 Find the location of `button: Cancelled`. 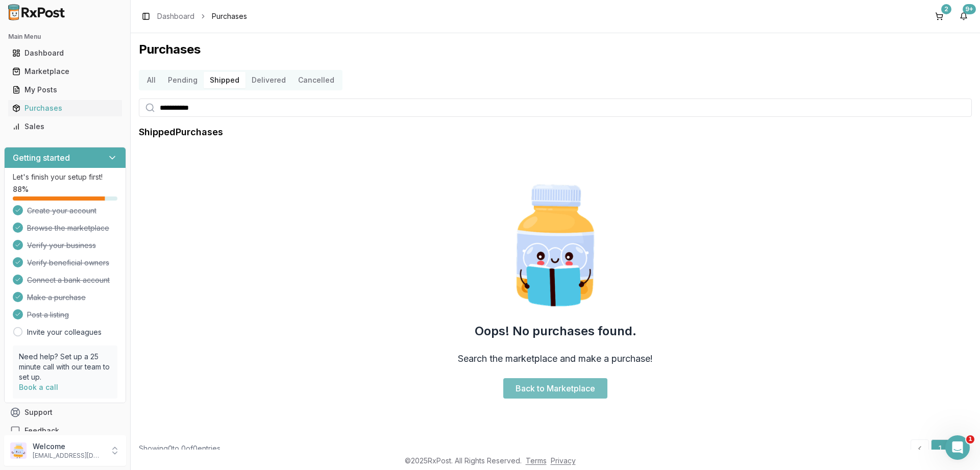

button: Cancelled is located at coordinates (316, 80).